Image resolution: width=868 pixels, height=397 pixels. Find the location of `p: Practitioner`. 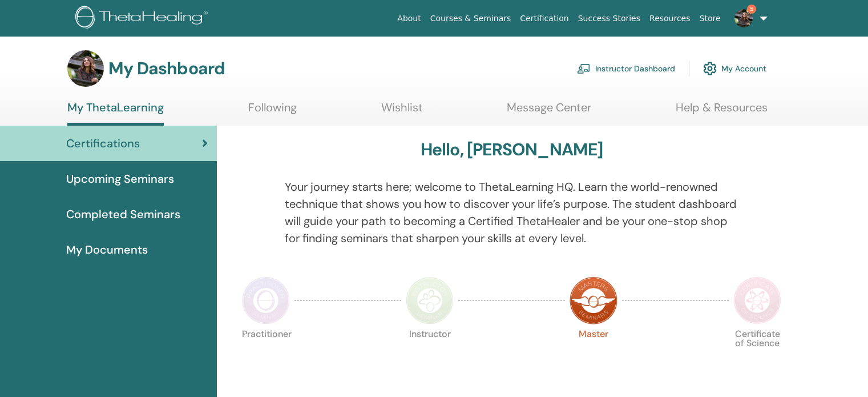

p: Practitioner is located at coordinates (266, 354).